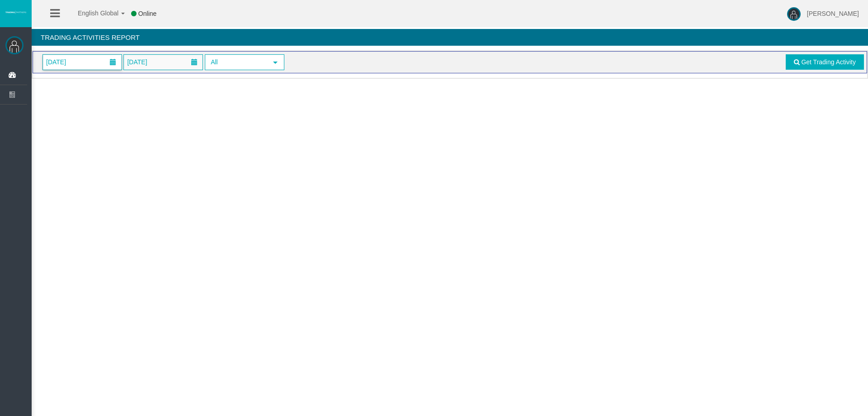  I want to click on span: Online, so click(147, 13).